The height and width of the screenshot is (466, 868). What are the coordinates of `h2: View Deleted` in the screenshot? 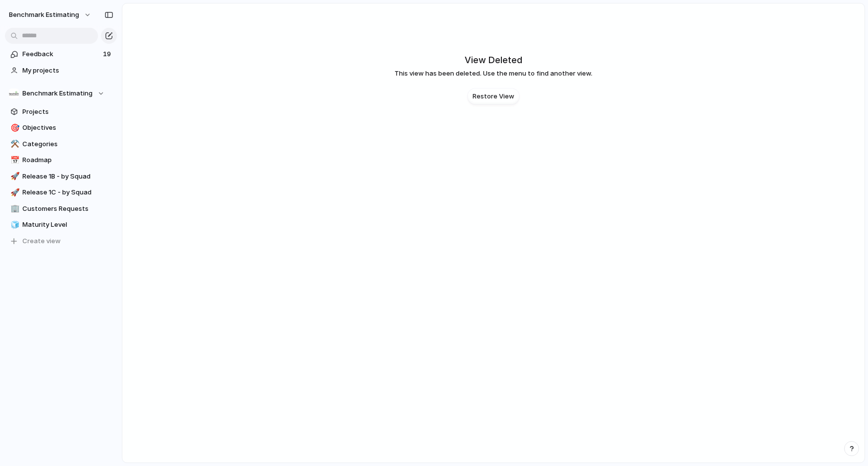 It's located at (494, 60).